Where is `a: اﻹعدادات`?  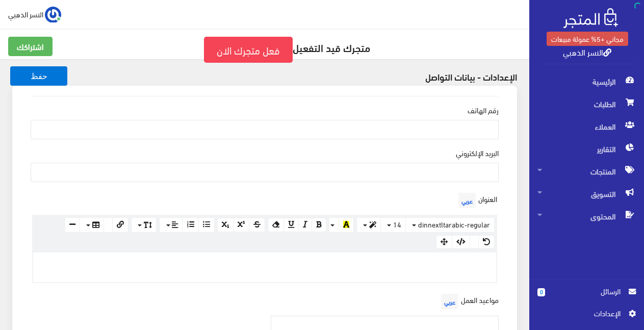 a: اﻹعدادات is located at coordinates (586, 316).